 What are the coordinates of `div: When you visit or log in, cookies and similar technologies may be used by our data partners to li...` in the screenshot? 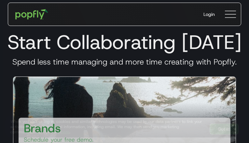 It's located at (107, 127).